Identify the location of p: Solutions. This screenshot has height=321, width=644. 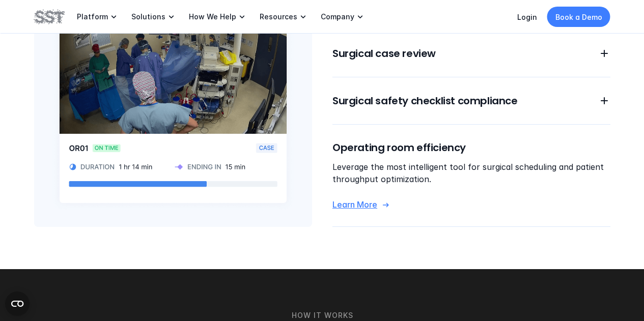
(148, 17).